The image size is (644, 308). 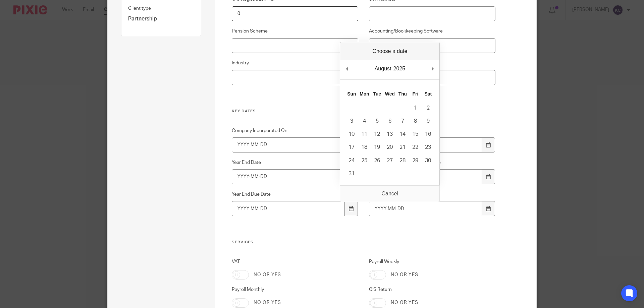 What do you see at coordinates (389, 121) in the screenshot?
I see `button: 6` at bounding box center [389, 121].